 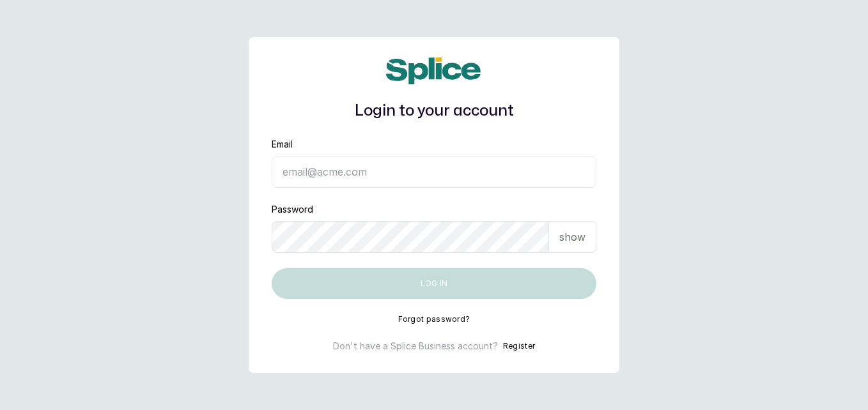 I want to click on label: Password, so click(x=292, y=209).